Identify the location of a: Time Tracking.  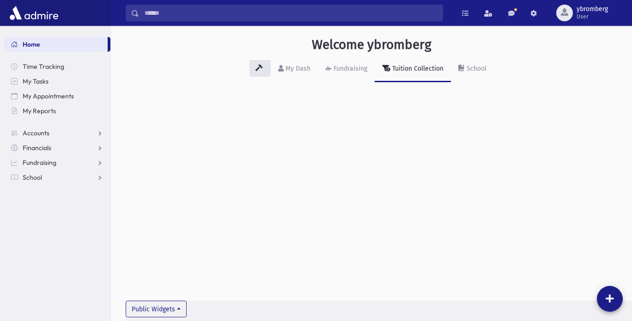
(57, 67).